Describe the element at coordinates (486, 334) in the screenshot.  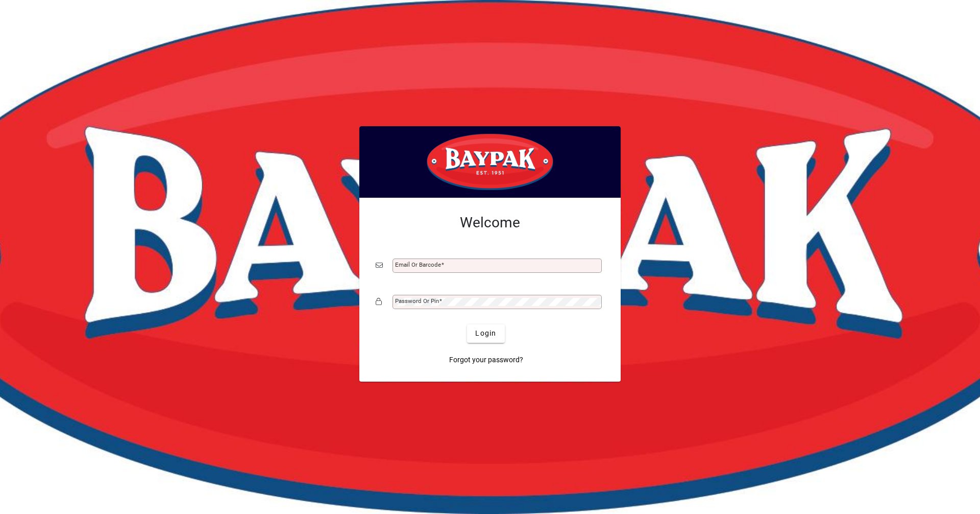
I see `button: Login` at that location.